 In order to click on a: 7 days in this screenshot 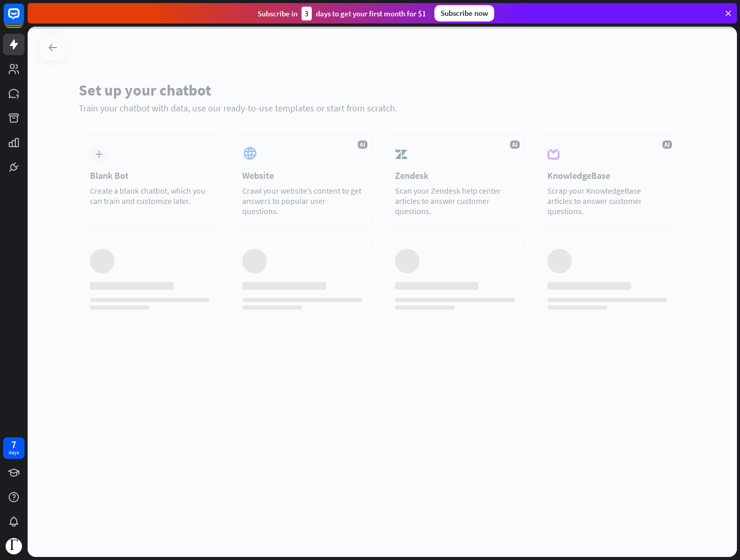, I will do `click(14, 448)`.